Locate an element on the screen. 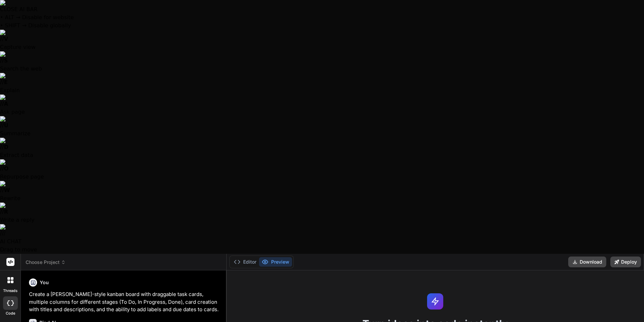 The height and width of the screenshot is (322, 644). span: Choose Project is located at coordinates (46, 262).